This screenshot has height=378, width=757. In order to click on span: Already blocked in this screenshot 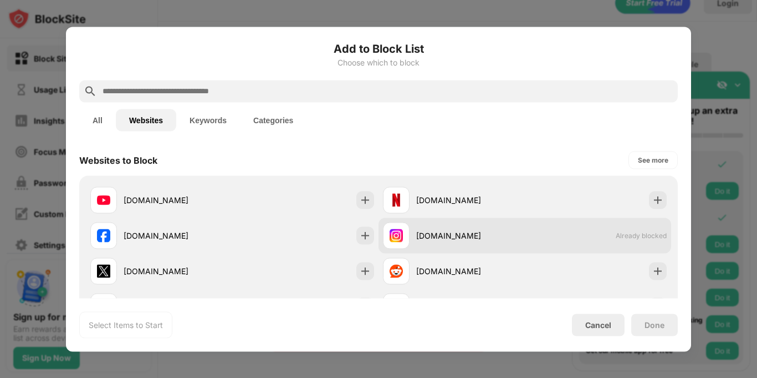, I will do `click(641, 235)`.